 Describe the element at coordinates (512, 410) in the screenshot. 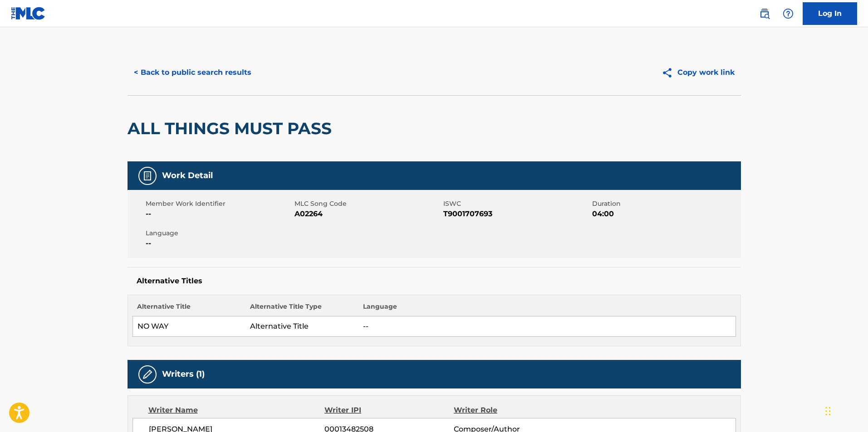

I see `div: Writer Role` at that location.